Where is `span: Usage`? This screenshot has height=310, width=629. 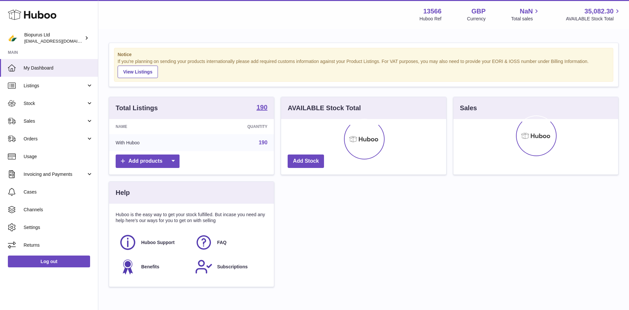 span: Usage is located at coordinates (58, 156).